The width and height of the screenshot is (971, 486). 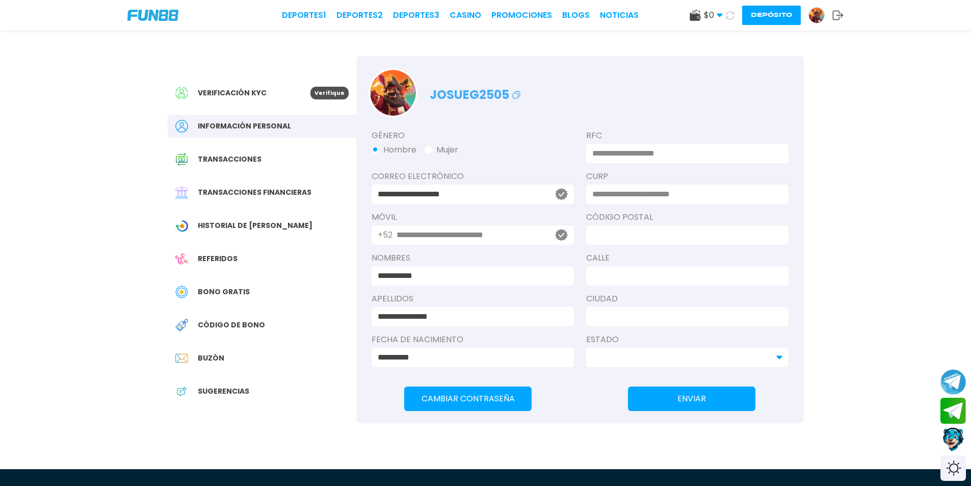 I want to click on button: Hombre, so click(x=394, y=150).